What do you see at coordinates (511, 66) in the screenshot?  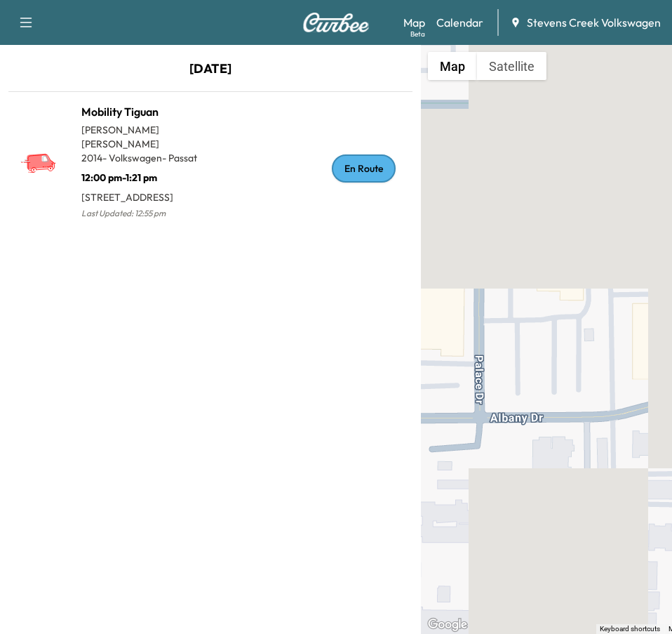 I see `button: Show satellite imagery` at bounding box center [511, 66].